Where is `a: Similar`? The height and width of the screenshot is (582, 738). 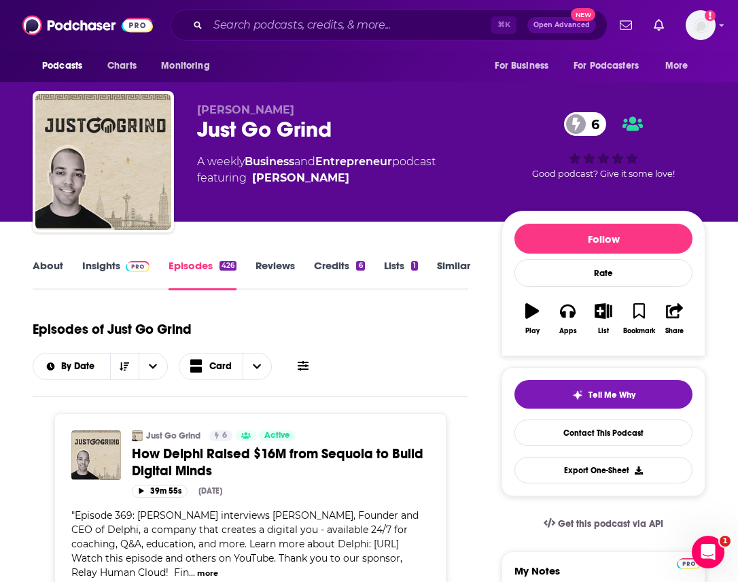
a: Similar is located at coordinates (453, 275).